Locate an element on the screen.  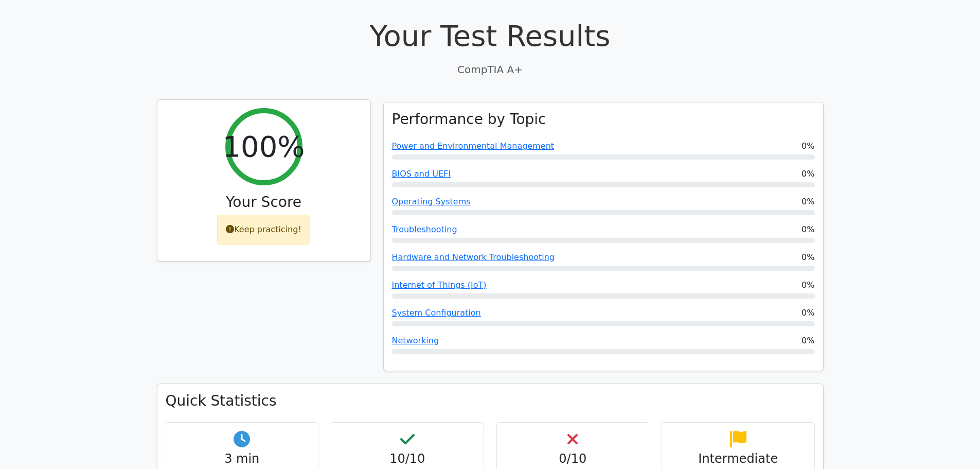
a: Hardware and Network Troubleshooting is located at coordinates (473, 257).